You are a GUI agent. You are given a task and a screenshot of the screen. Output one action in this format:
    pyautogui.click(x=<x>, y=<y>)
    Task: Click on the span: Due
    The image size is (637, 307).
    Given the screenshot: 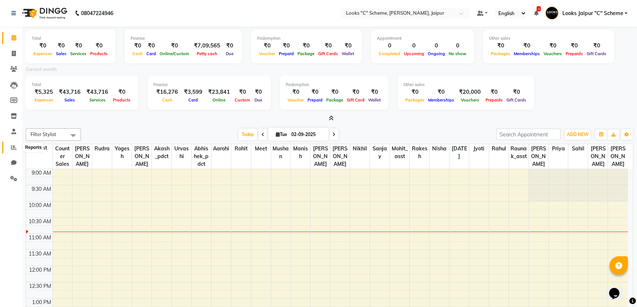 What is the action you would take?
    pyautogui.click(x=229, y=54)
    